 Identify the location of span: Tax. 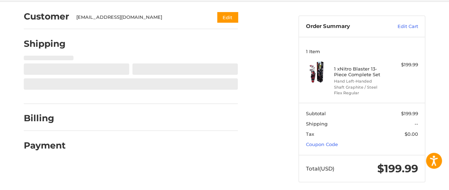
(310, 134).